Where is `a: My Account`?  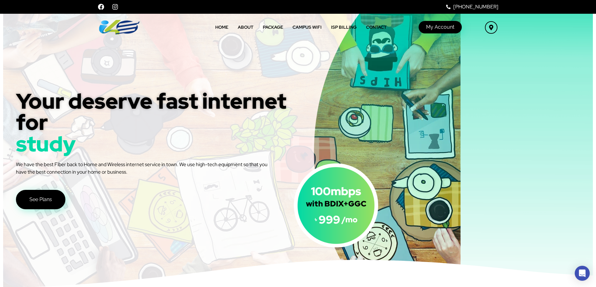
a: My Account is located at coordinates (440, 27).